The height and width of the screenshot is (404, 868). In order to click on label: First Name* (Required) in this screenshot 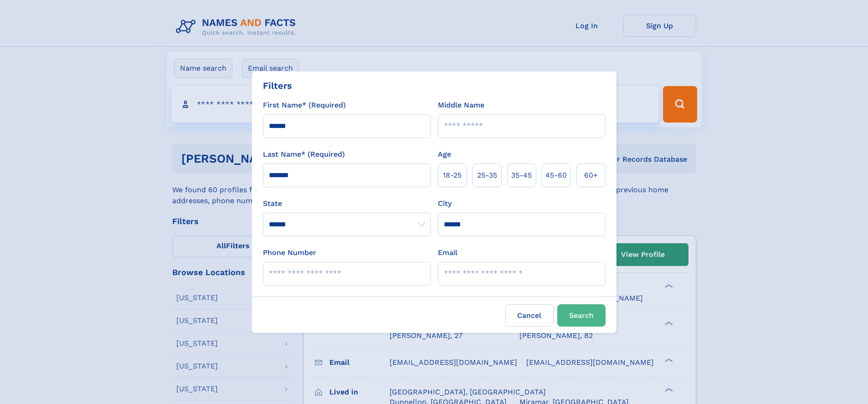, I will do `click(304, 105)`.